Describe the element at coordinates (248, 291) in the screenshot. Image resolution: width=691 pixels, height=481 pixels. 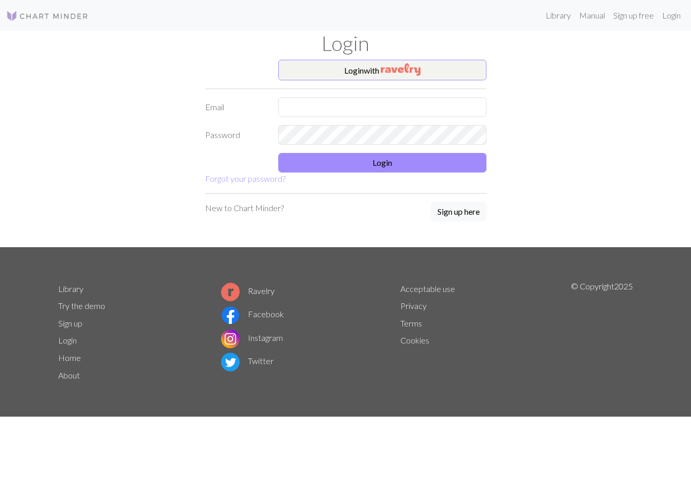
I see `a: Ravelry` at that location.